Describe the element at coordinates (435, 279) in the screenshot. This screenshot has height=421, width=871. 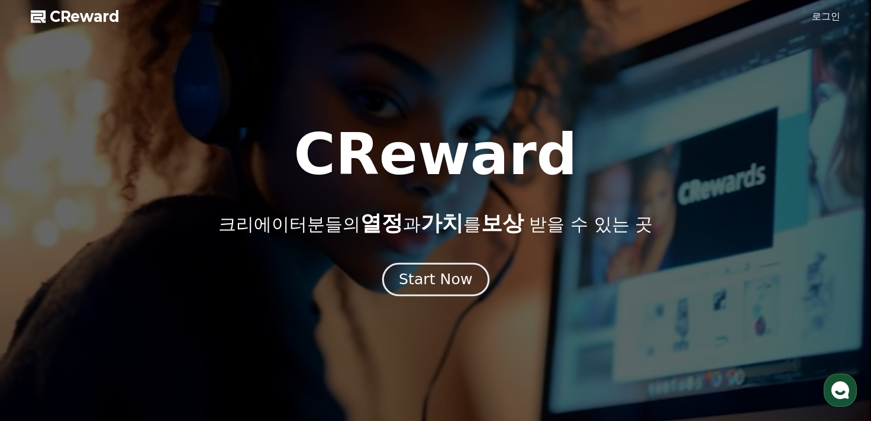
I see `button: Start Now` at that location.